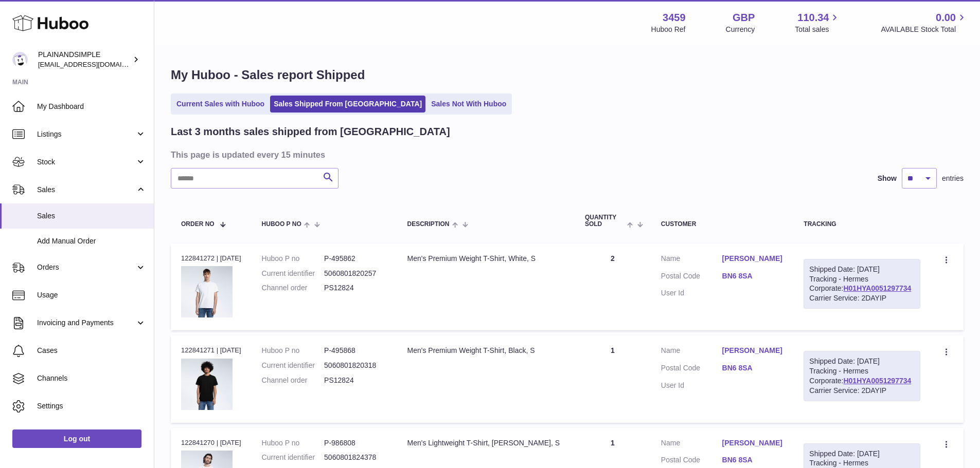 This screenshot has height=468, width=980. Describe the element at coordinates (77, 439) in the screenshot. I see `a: Log out` at that location.